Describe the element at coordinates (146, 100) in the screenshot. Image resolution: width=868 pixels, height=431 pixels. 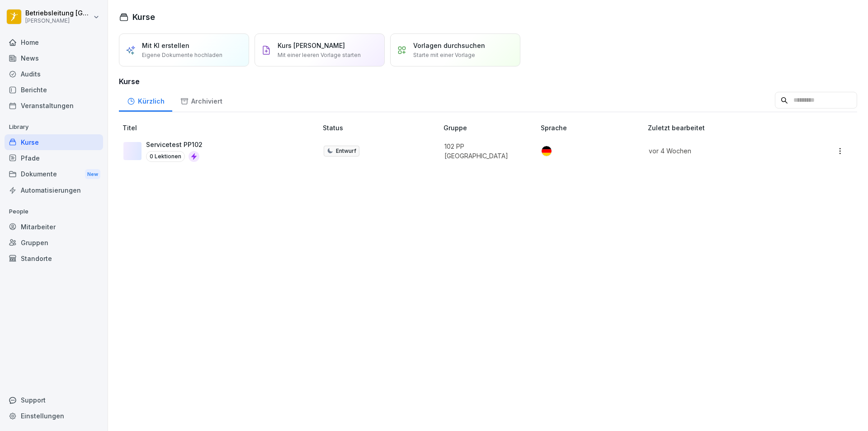
I see `div: Kürzlich` at that location.